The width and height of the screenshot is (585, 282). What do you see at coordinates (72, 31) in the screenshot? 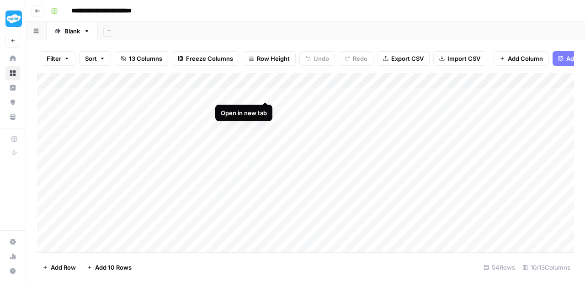
I see `a: Blank` at bounding box center [72, 31].